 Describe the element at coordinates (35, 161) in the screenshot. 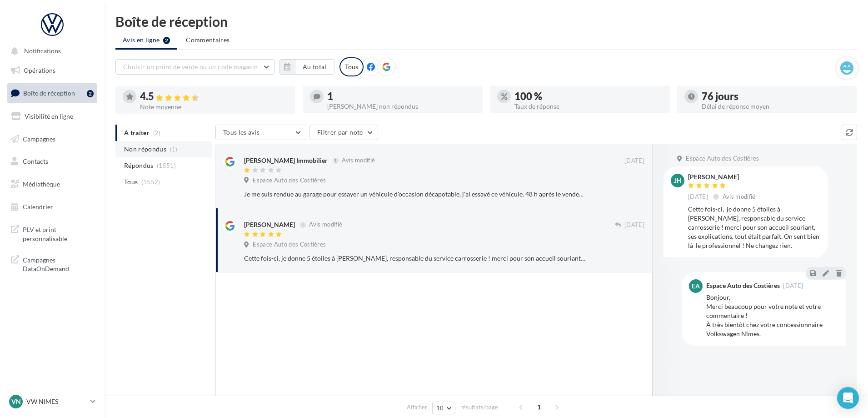

I see `span: Contacts` at that location.